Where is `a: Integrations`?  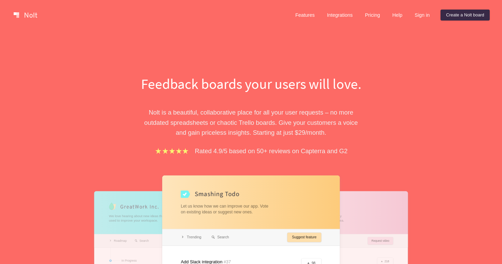
a: Integrations is located at coordinates (340, 15).